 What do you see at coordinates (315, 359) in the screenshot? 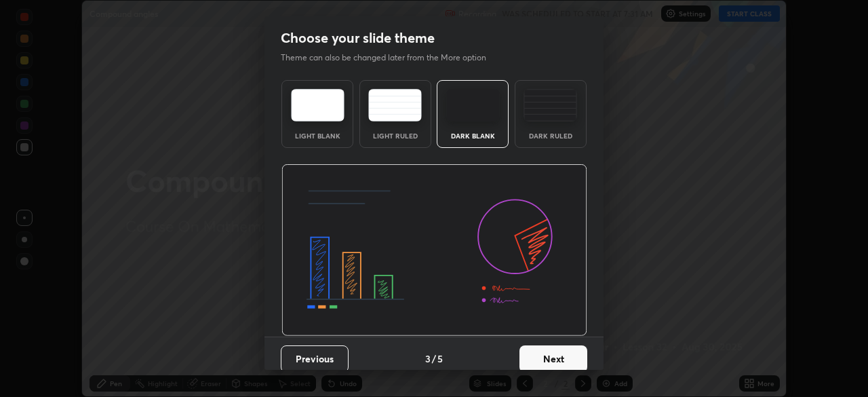
I see `button: Previous` at bounding box center [315, 359].